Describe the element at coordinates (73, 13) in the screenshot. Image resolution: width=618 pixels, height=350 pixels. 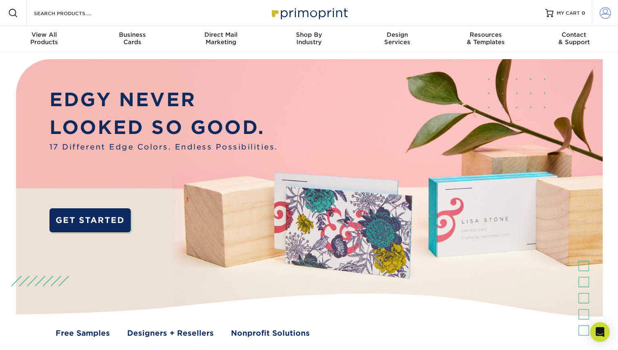
I see `input: SEARCH PRODUCTS.....` at that location.